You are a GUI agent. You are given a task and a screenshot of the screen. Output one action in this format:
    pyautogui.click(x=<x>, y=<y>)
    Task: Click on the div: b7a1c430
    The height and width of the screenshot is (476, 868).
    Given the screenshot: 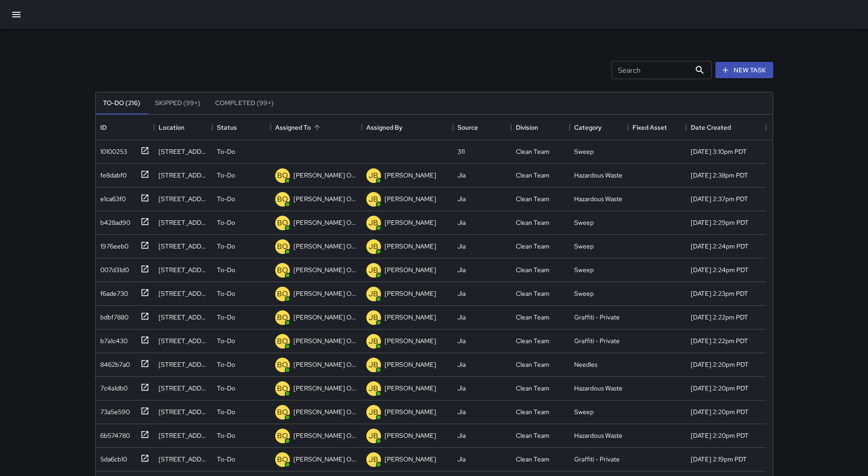 What is the action you would take?
    pyautogui.click(x=112, y=340)
    